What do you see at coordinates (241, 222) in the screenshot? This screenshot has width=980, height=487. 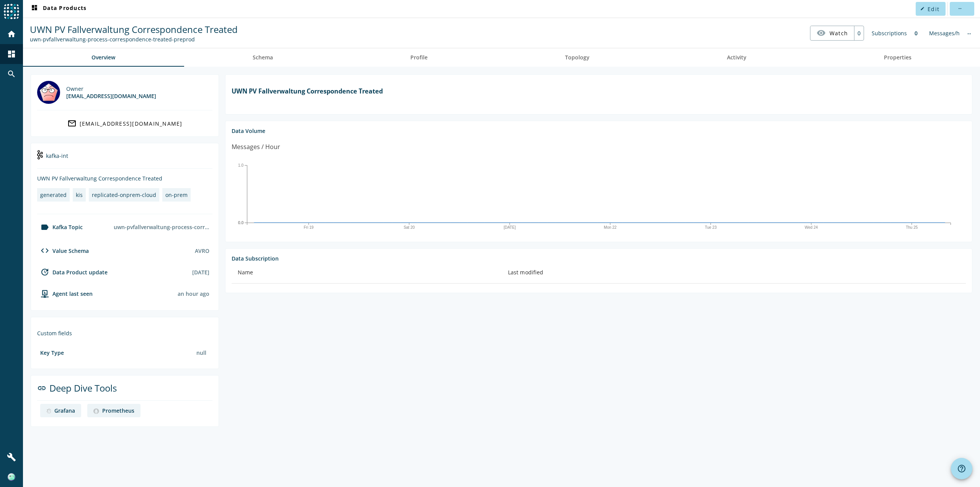 I see `text: 0.0` at bounding box center [241, 222].